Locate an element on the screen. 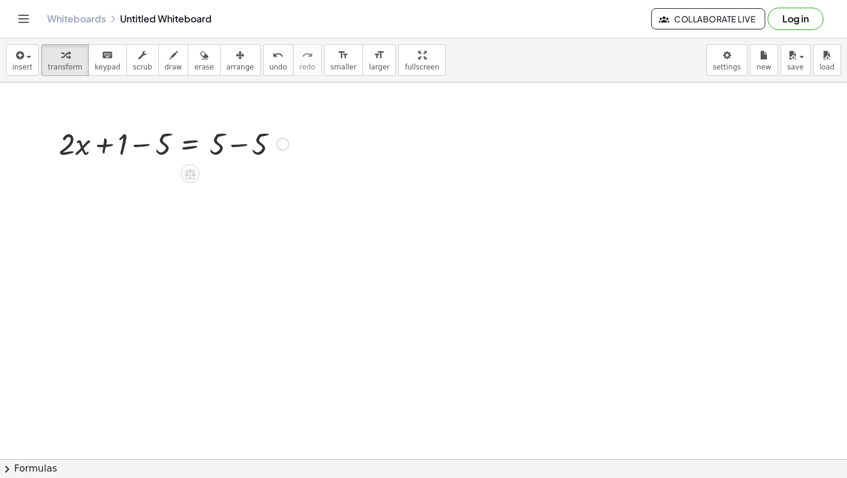 The image size is (847, 478). span: new is located at coordinates (764, 67).